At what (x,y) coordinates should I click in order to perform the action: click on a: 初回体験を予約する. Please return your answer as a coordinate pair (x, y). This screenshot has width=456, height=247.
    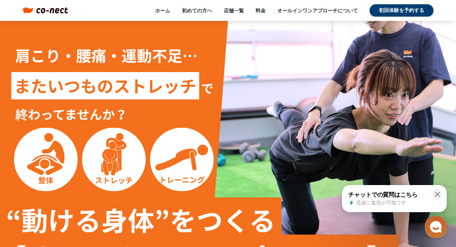
    Looking at the image, I should click on (401, 10).